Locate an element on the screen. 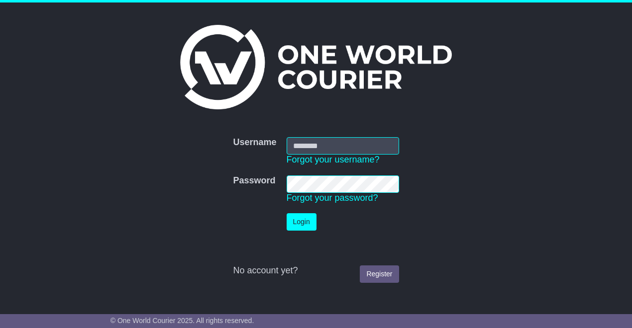 This screenshot has width=632, height=328. a: Register is located at coordinates (379, 274).